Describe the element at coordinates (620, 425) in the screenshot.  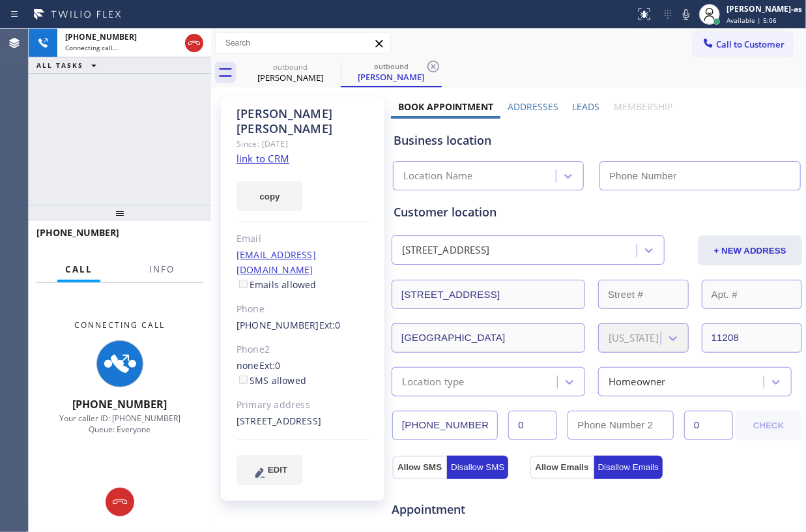
I see `input: Phone Number 2` at that location.